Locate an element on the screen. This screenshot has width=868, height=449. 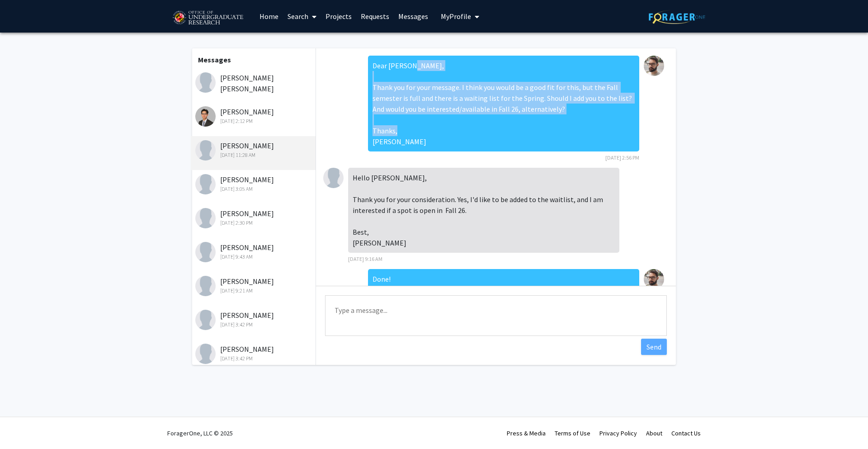
img: David Guan is located at coordinates (206, 353).